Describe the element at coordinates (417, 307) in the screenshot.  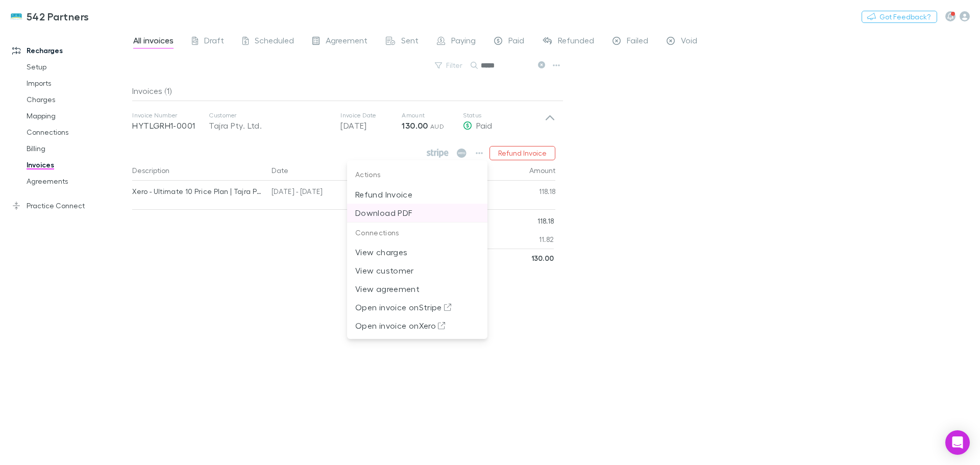
I see `li: Open invoice onStripe` at that location.